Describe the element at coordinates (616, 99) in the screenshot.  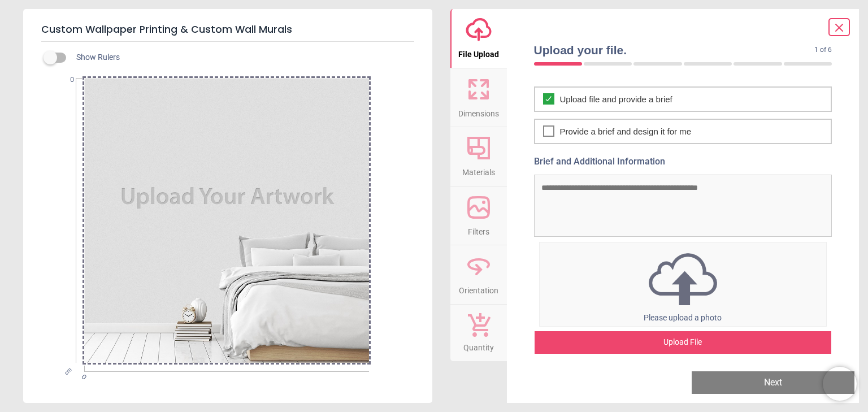
I see `span: Upload file and provide a brief` at that location.